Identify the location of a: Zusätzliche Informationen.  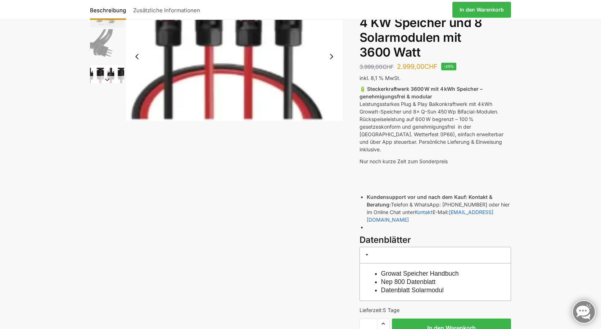
(167, 10).